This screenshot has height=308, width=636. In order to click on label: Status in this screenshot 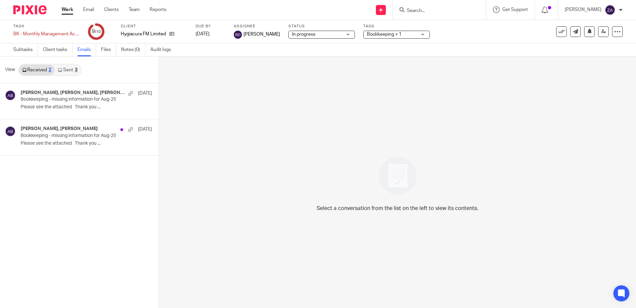, I will do `click(322, 26)`.